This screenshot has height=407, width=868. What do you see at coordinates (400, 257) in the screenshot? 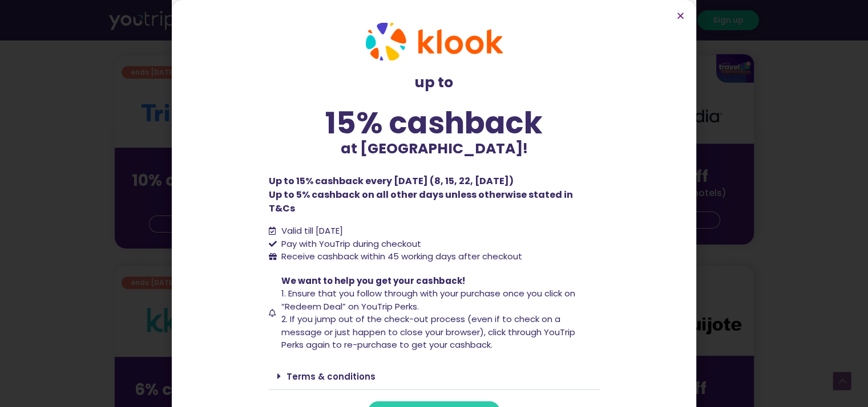
I see `span: Receive cashback within 45 working days after checkout` at bounding box center [400, 257].